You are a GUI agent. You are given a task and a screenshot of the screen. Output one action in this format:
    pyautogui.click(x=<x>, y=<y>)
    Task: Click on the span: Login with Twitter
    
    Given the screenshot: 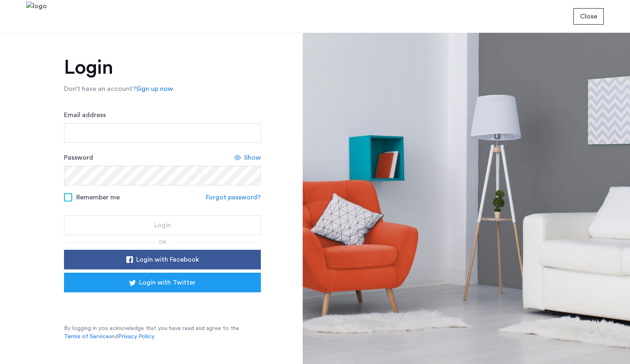 What is the action you would take?
    pyautogui.click(x=167, y=283)
    